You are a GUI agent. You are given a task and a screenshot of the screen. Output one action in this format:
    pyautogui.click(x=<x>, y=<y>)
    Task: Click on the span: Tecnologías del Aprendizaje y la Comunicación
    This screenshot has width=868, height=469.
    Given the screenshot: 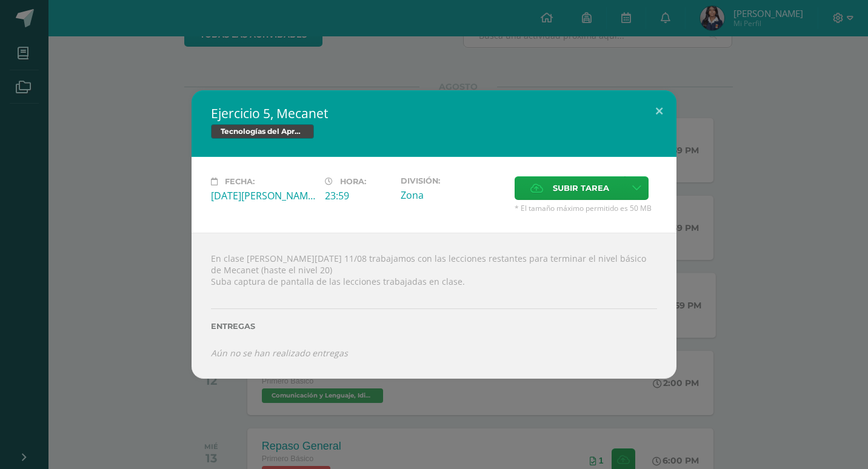 What is the action you would take?
    pyautogui.click(x=262, y=132)
    